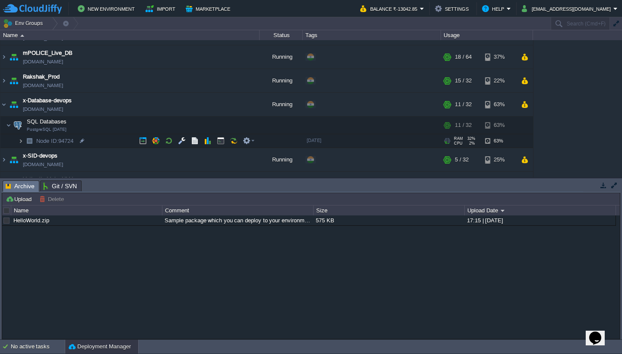 This screenshot has width=622, height=354. What do you see at coordinates (458, 143) in the screenshot?
I see `span: CPU` at bounding box center [458, 143].